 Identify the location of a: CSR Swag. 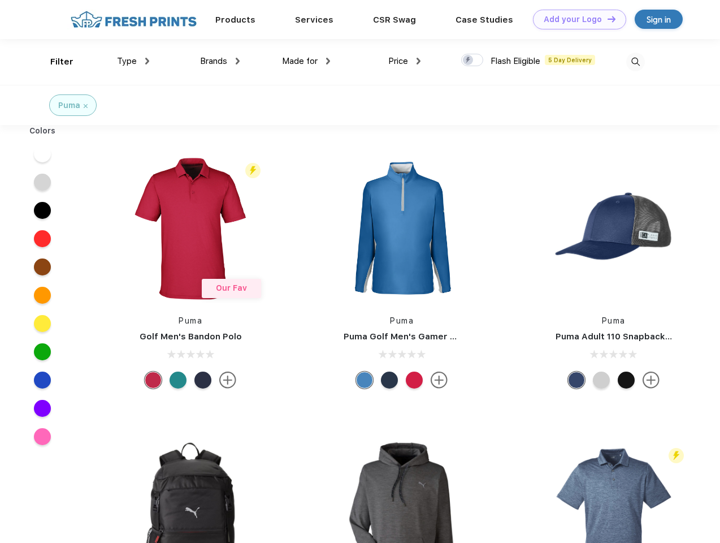
(395, 20).